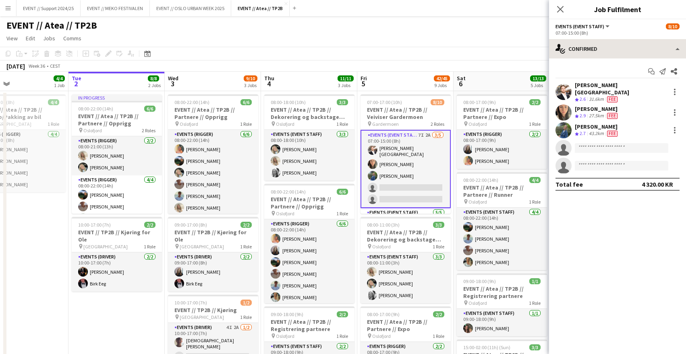 The width and height of the screenshot is (686, 354). I want to click on button: EVENT // Support 2024/25, so click(48, 8).